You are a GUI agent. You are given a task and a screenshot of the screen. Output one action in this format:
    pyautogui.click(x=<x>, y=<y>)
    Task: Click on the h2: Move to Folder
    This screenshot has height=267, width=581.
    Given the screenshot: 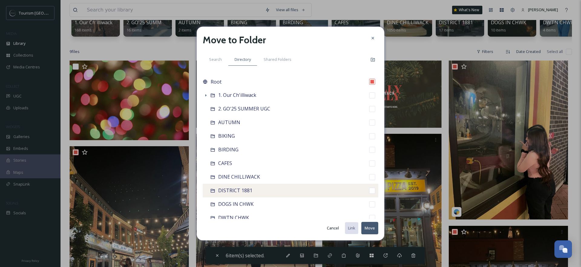 What is the action you would take?
    pyautogui.click(x=234, y=40)
    